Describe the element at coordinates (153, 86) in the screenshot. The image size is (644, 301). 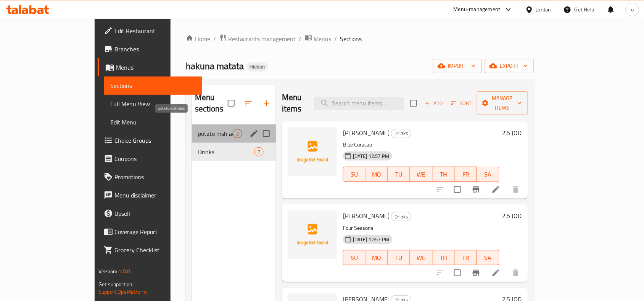
I see `a: Sections` at that location.